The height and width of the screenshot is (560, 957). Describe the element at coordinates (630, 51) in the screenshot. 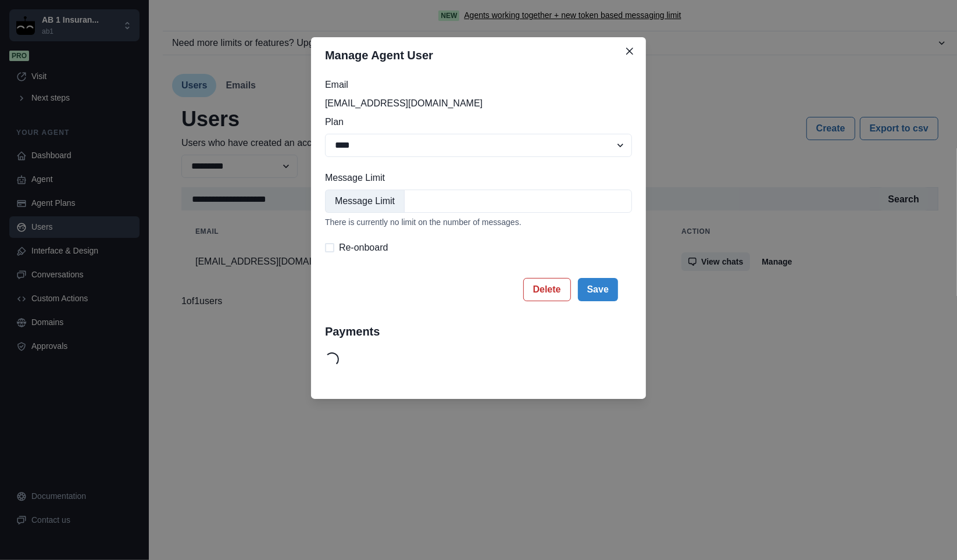

I see `button: Close` at that location.